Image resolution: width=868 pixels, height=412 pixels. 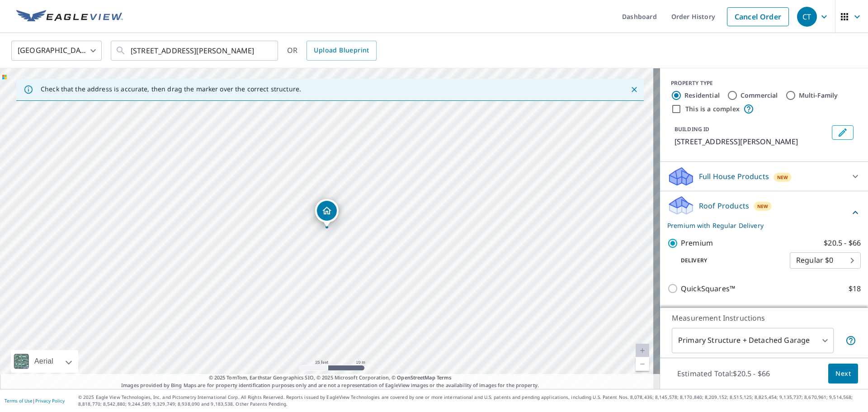 I want to click on p: Premium with Regular Delivery, so click(x=759, y=225).